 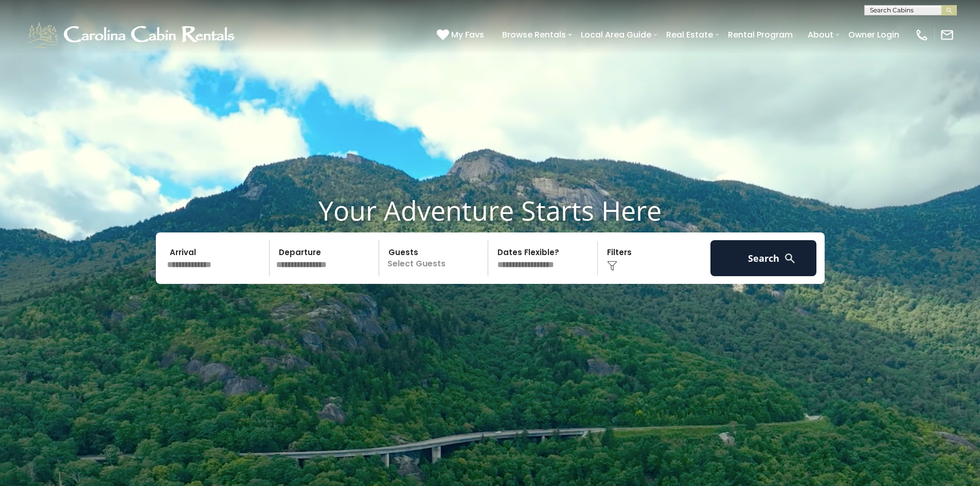 I want to click on a: Local Area Guide, so click(x=616, y=35).